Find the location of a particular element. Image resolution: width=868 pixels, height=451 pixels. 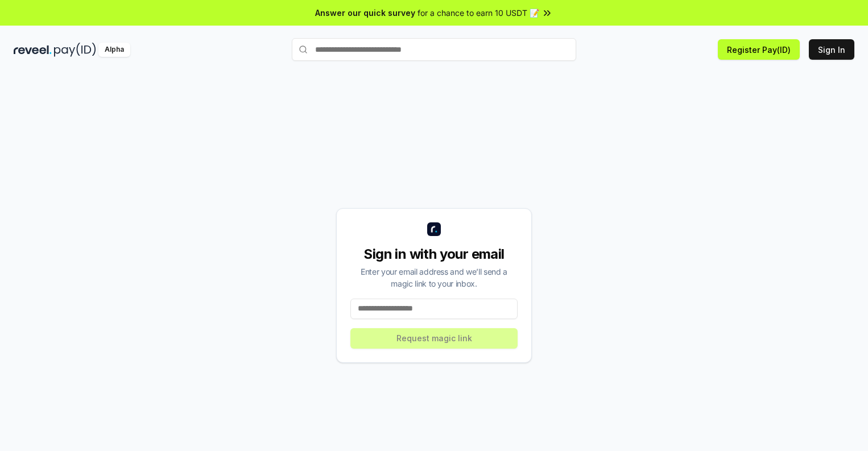

button: Sign In is located at coordinates (832, 49).